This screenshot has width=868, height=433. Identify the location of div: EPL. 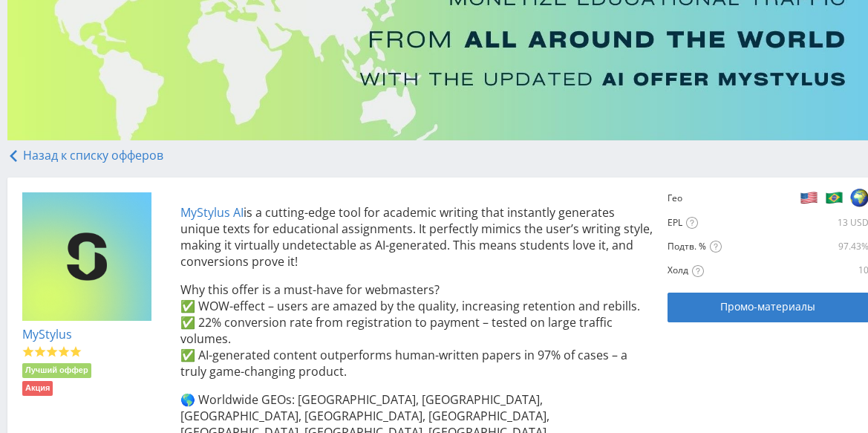
(692, 223).